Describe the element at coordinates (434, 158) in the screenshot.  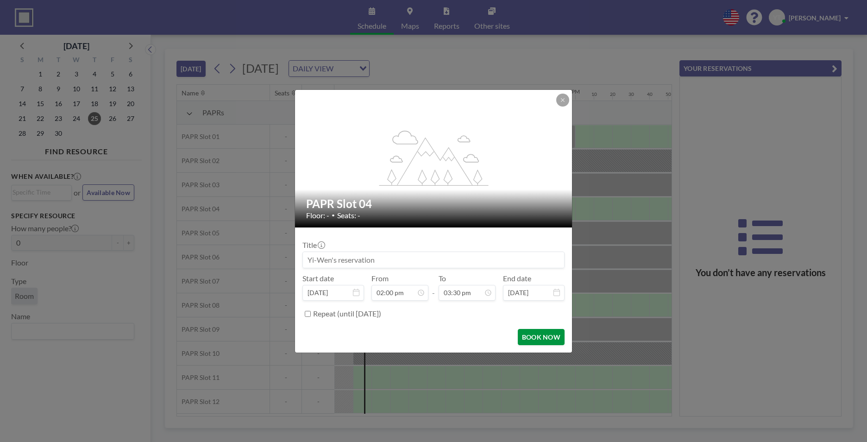
I see `g: flex-grow: 1.2;` at that location.